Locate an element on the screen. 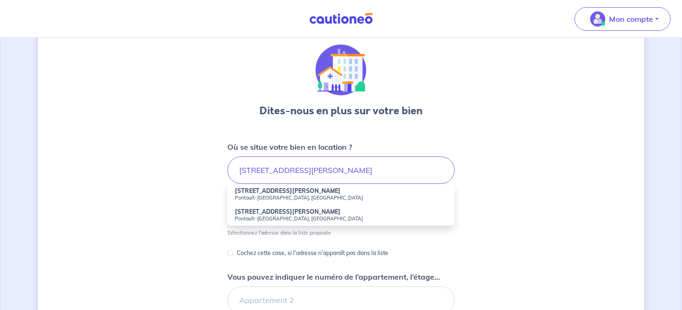 The height and width of the screenshot is (310, 682). p: Cochez cette case, si l'adresse n'apparaît pas dans la liste is located at coordinates (312, 253).